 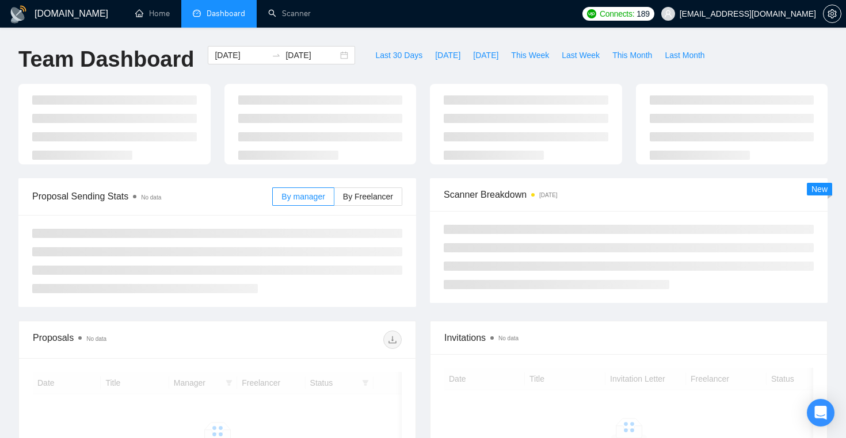 I want to click on span: Proposal Sending Stats, so click(x=152, y=196).